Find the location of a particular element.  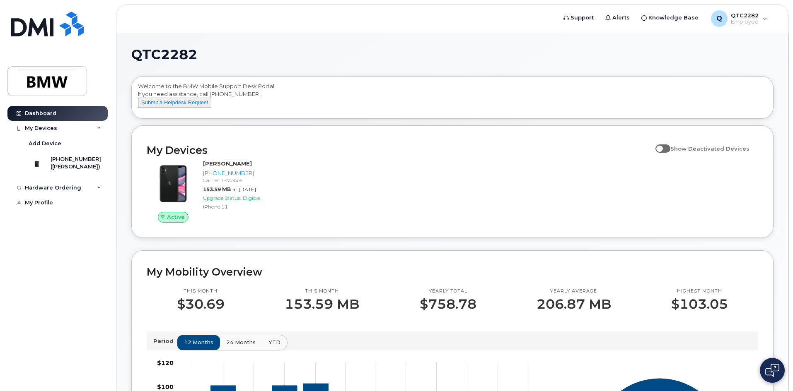

h2: My Devices is located at coordinates (399, 150).